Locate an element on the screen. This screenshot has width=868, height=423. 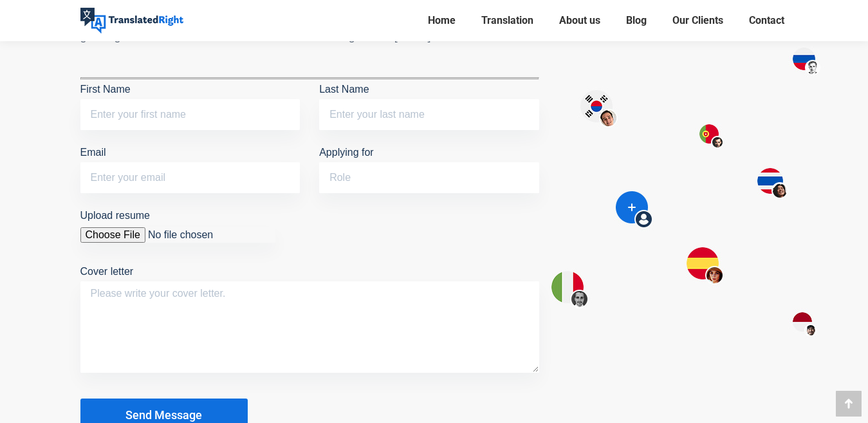
span: About us is located at coordinates (580, 21).